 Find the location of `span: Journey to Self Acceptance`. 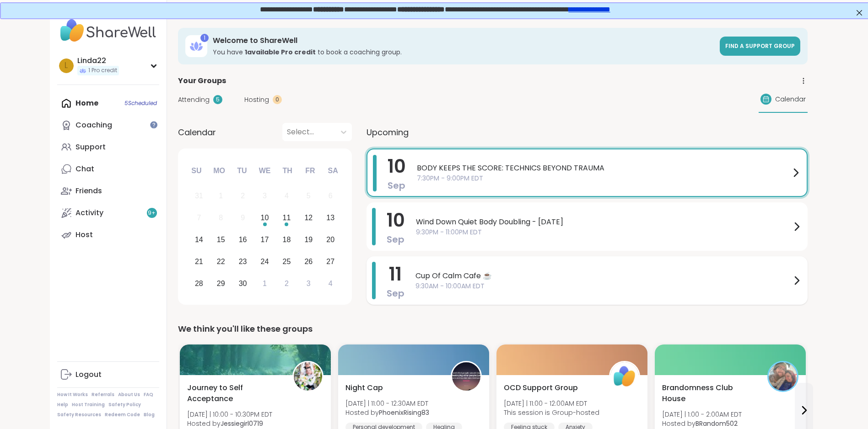

span: Journey to Self Acceptance is located at coordinates (235, 394).